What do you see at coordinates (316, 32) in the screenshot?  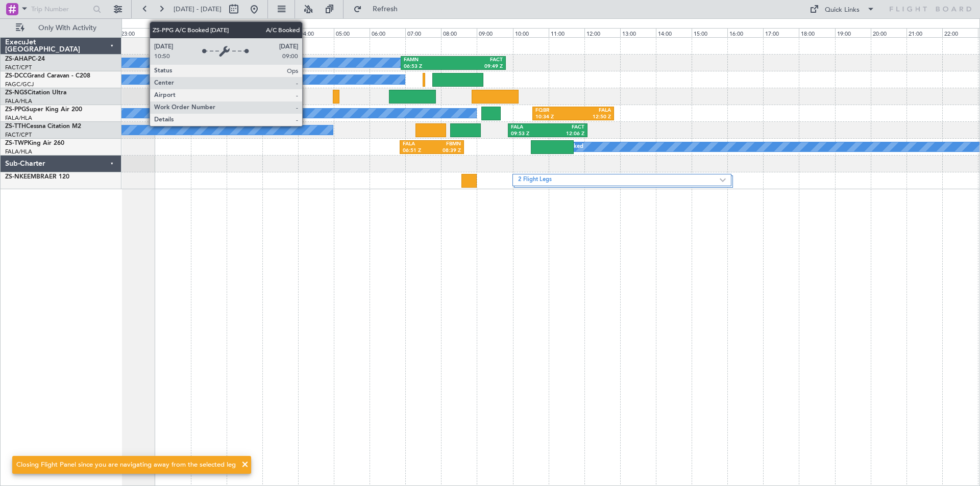 I see `div: 04:00` at bounding box center [316, 32].